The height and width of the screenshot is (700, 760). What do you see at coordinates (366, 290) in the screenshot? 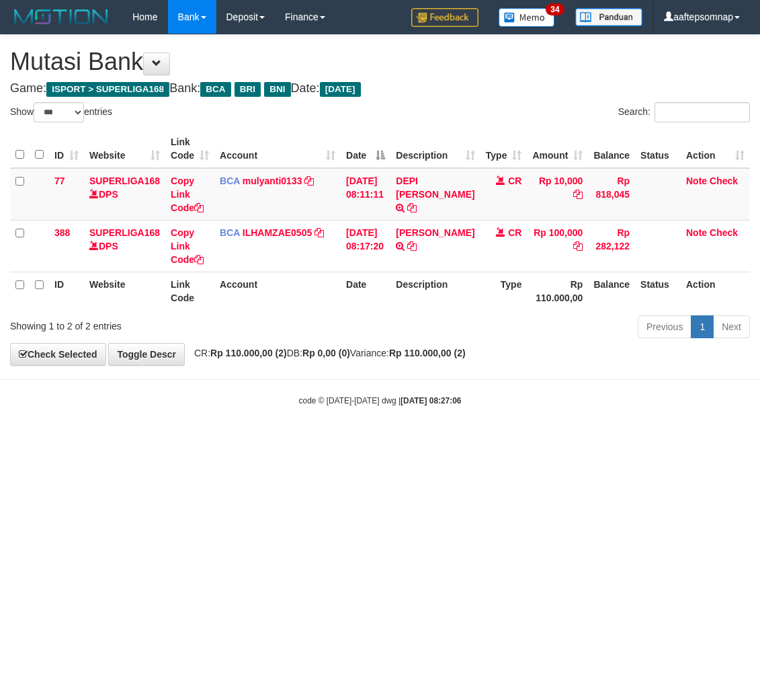
I see `th: Date` at bounding box center [366, 290].